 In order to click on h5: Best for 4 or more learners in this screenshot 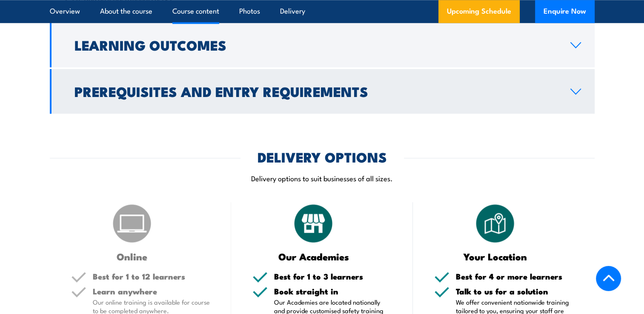, I will do `click(515, 276)`.